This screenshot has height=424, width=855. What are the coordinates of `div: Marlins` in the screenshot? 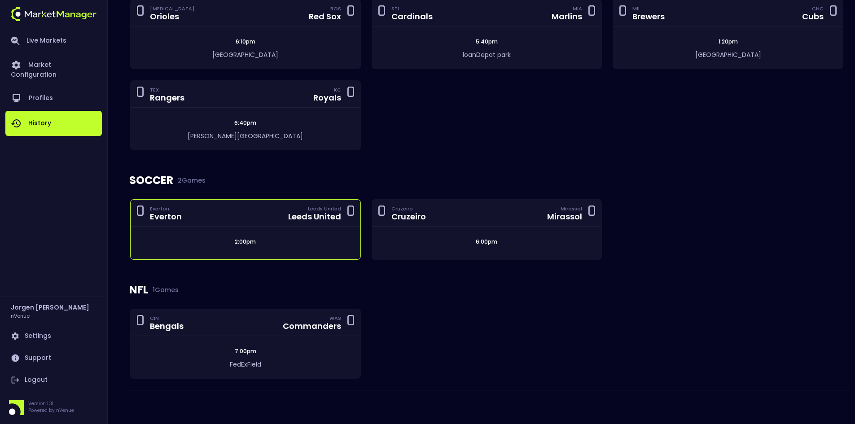 It's located at (567, 17).